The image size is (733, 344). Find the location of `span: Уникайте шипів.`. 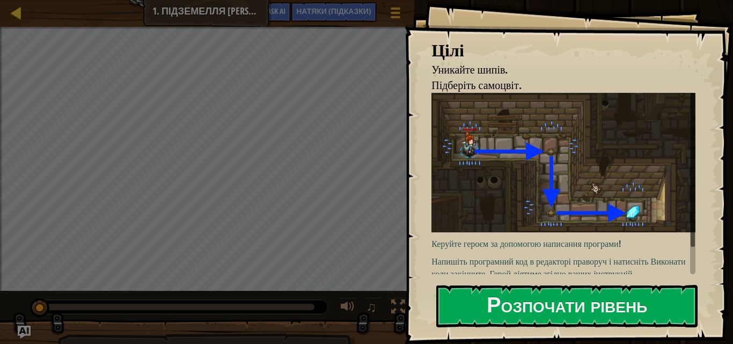

span: Уникайте шипів. is located at coordinates (470, 69).